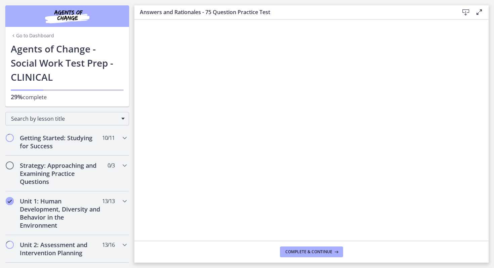 The image size is (494, 268). Describe the element at coordinates (309, 252) in the screenshot. I see `span: Complete & continue` at that location.